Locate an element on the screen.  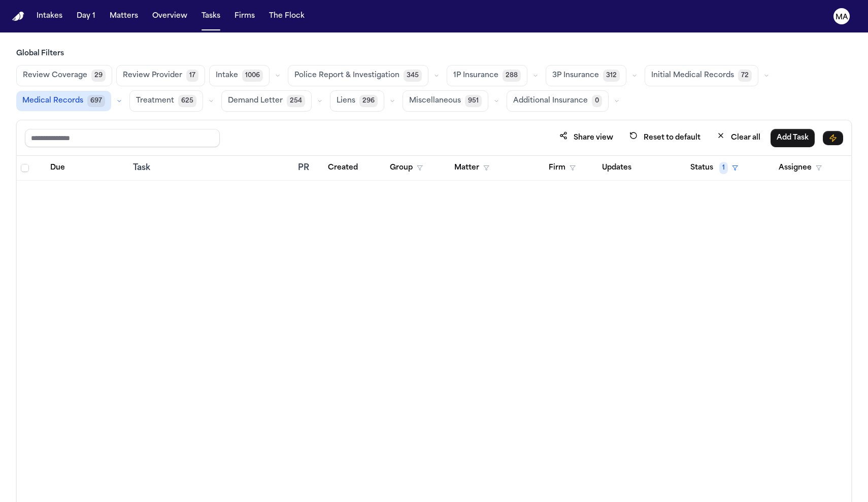
button: Clear all is located at coordinates (738, 137).